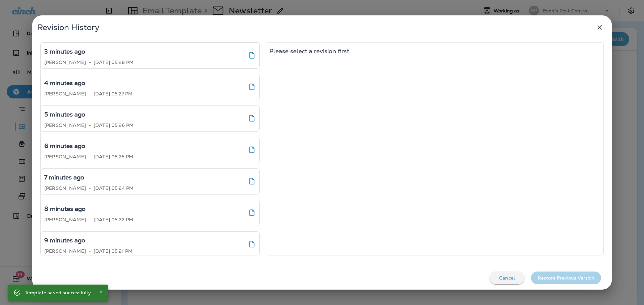 The image size is (644, 305). I want to click on h5: 4 minutes ago, so click(65, 83).